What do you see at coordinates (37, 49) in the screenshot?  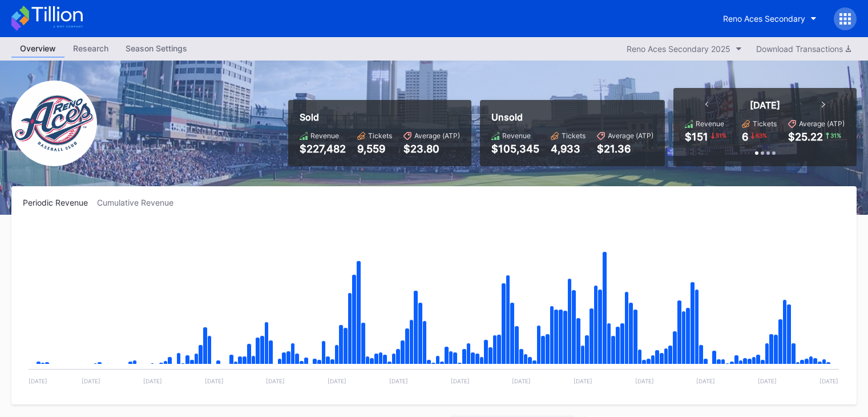 I see `a: Overview` at bounding box center [37, 49].